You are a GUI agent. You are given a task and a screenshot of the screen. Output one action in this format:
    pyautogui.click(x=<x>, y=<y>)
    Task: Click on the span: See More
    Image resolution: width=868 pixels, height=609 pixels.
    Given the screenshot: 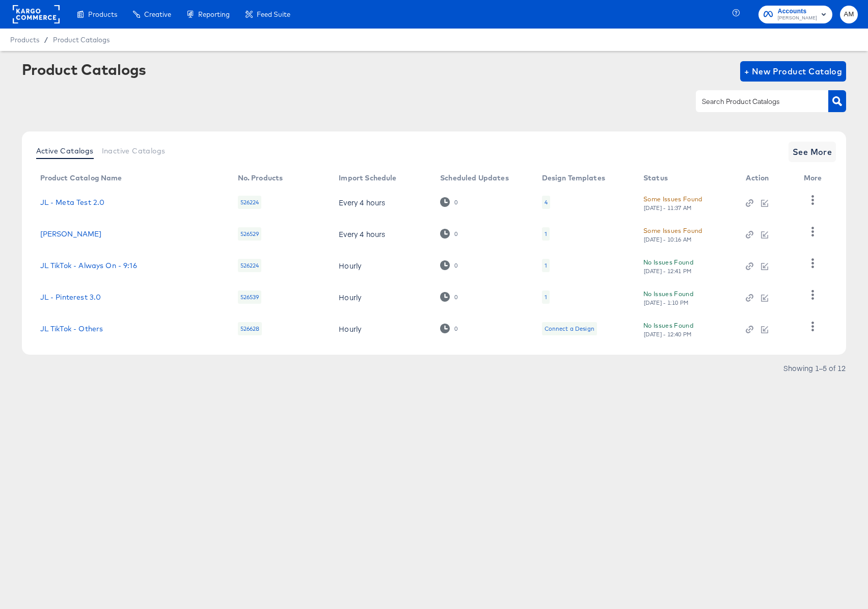 What is the action you would take?
    pyautogui.click(x=812, y=152)
    